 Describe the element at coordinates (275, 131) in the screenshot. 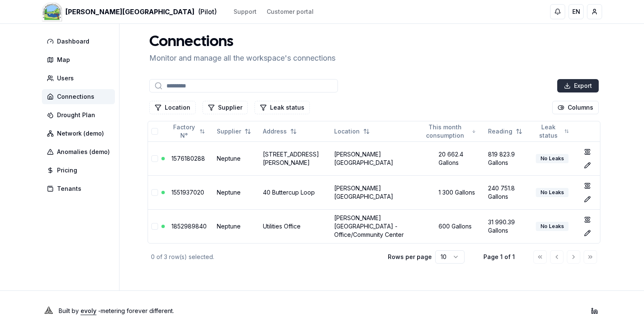

I see `span: Address` at that location.